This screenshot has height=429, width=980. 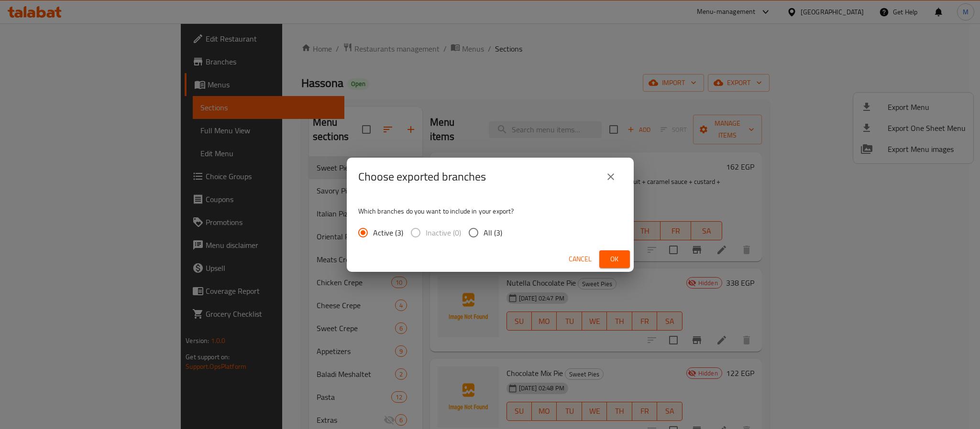 I want to click on p: Which branches do you want to include in your export?, so click(x=490, y=212).